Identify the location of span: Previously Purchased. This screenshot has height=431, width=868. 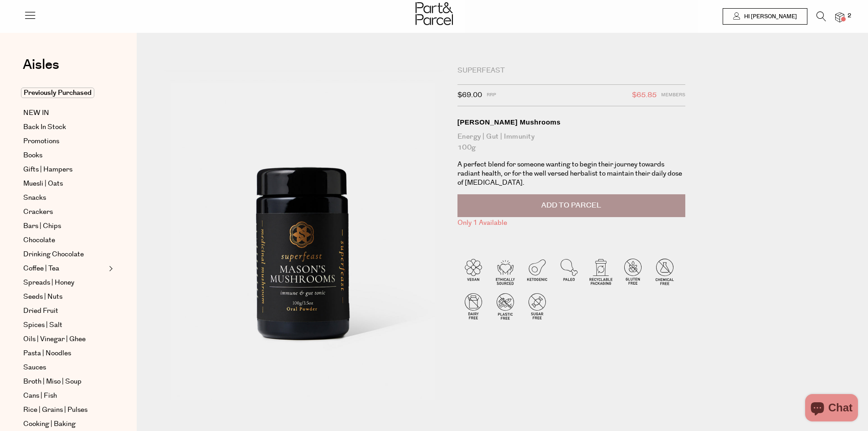
(58, 93).